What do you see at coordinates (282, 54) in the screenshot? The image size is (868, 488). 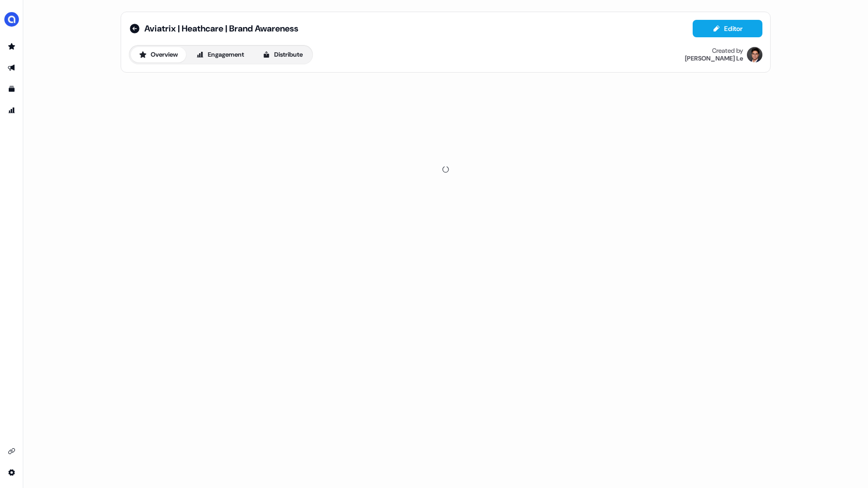 I see `a: Distribute` at bounding box center [282, 54].